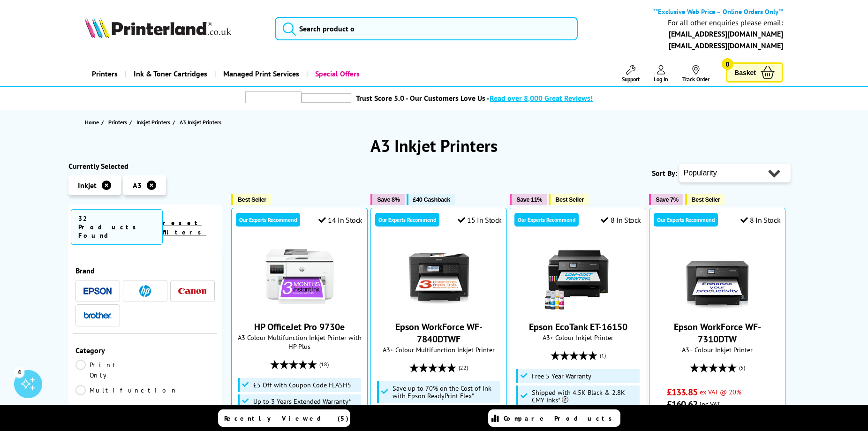 The width and height of the screenshot is (868, 431). I want to click on a: Brother, so click(97, 315).